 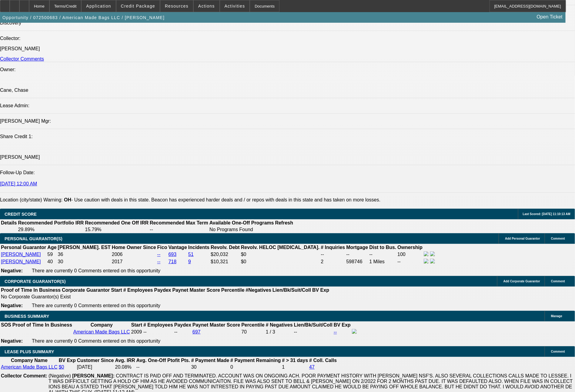 I want to click on b: Corporate Guarantor, so click(x=86, y=290).